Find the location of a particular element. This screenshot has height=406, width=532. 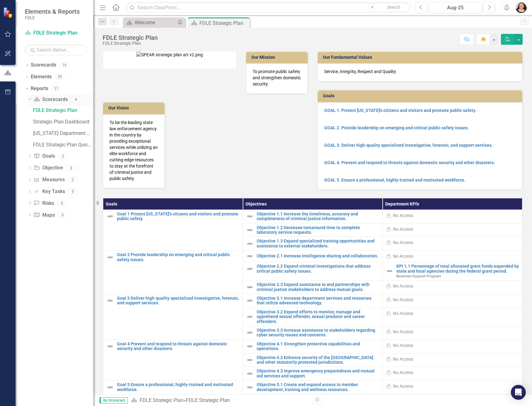

input: Search Below... is located at coordinates (56, 50).